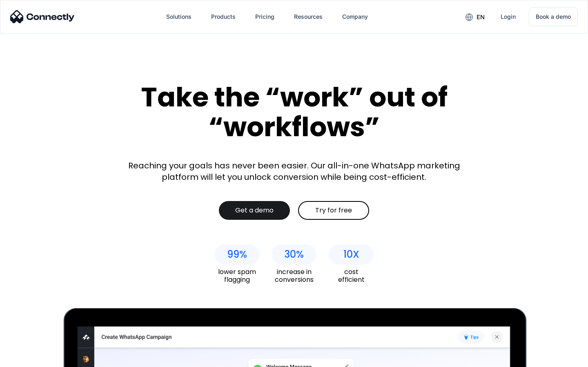 The width and height of the screenshot is (588, 367). What do you see at coordinates (294, 112) in the screenshot?
I see `div: Take the “work” out of “workflows”` at bounding box center [294, 112].